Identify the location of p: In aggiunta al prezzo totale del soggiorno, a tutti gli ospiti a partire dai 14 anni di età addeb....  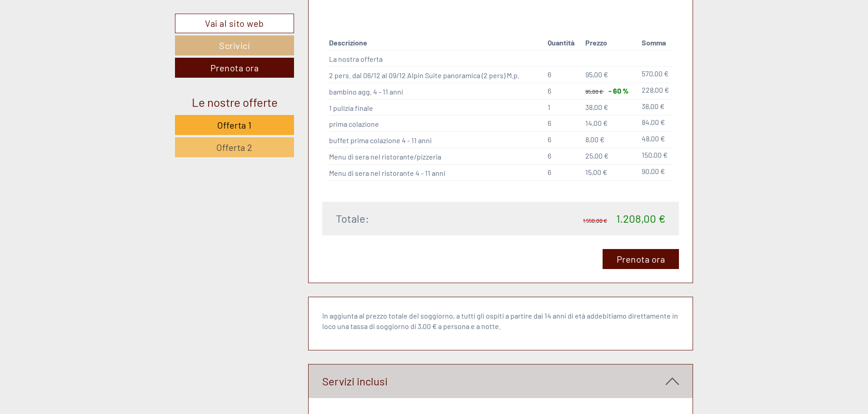
(501, 321).